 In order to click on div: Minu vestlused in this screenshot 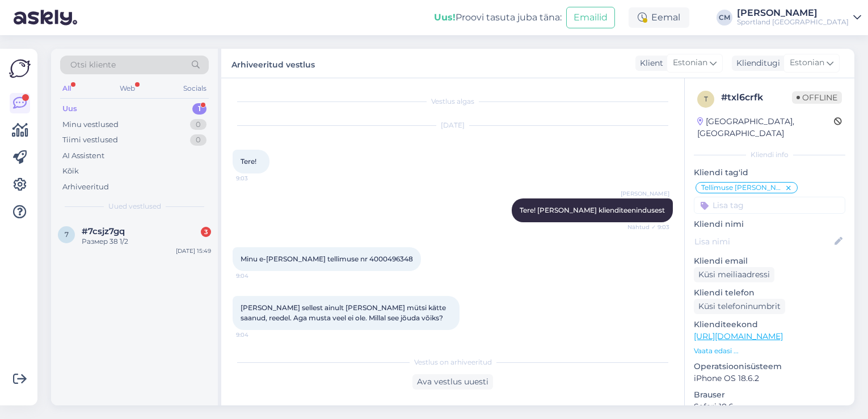, I will do `click(90, 125)`.